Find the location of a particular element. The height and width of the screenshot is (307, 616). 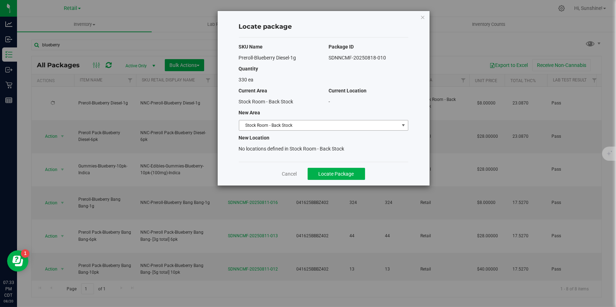

span: SDNNCMF-20250818-010 is located at coordinates (358, 58).